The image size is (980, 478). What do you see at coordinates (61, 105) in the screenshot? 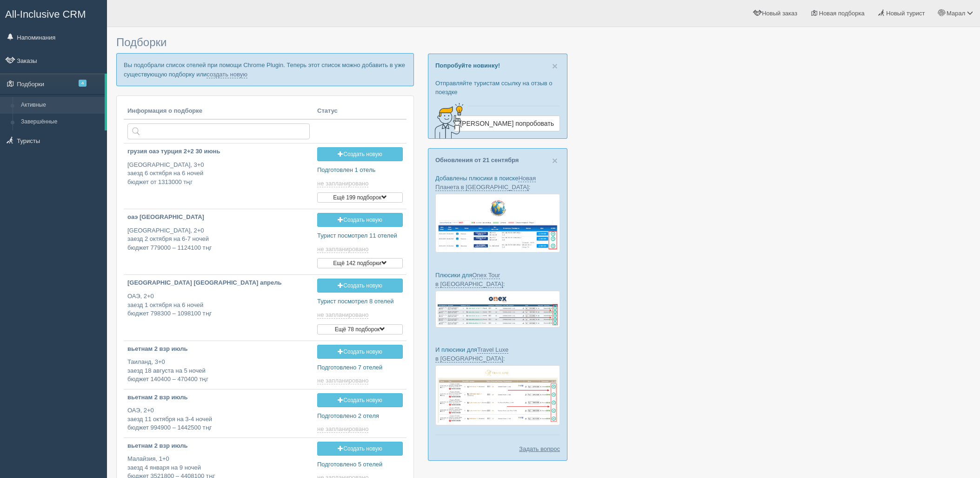
I see `a: Активные` at bounding box center [61, 105].